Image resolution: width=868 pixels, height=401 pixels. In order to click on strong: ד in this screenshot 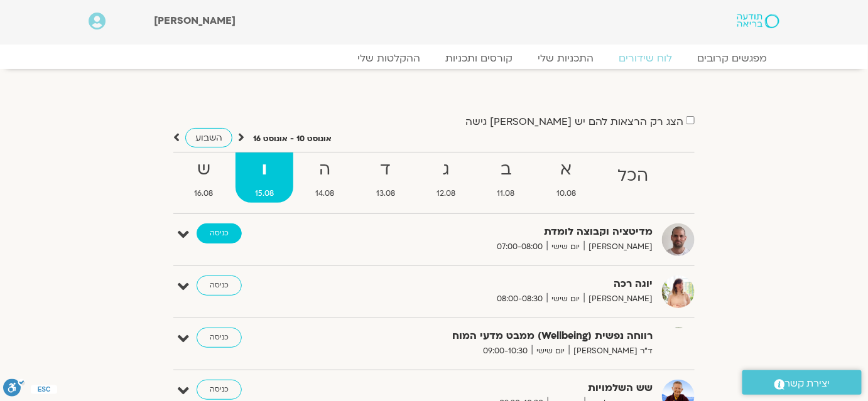, I will do `click(385, 169)`.